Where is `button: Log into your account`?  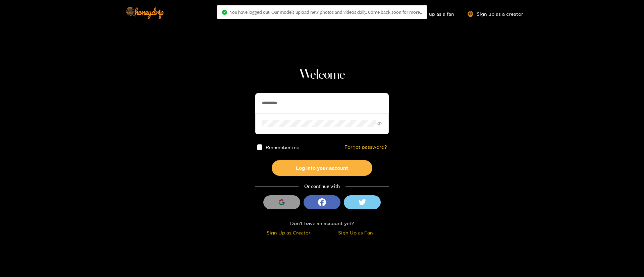
button: Log into your account is located at coordinates (322, 168).